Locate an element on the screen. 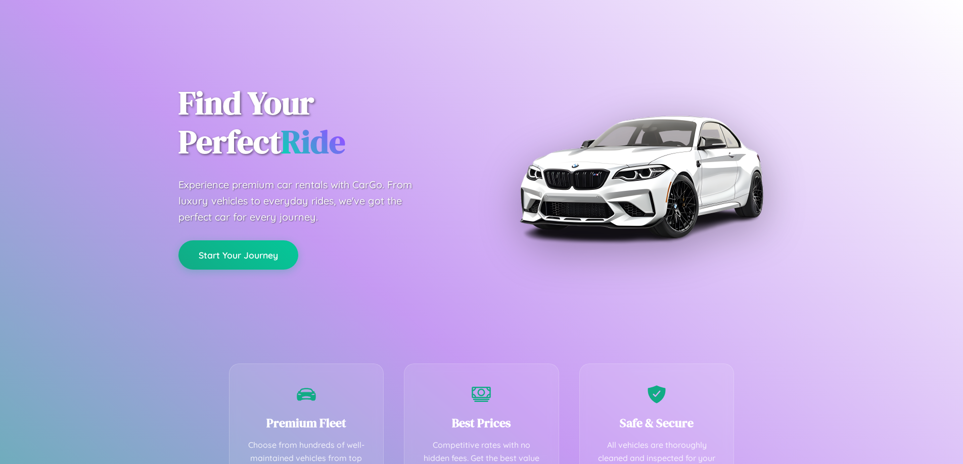  h3: Best Prices is located at coordinates (481, 423).